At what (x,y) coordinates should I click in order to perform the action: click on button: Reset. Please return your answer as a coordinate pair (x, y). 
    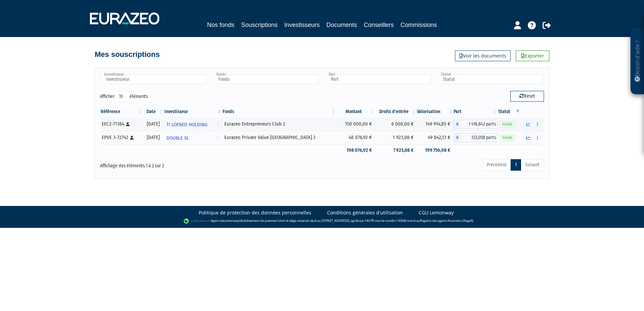
    Looking at the image, I should click on (527, 96).